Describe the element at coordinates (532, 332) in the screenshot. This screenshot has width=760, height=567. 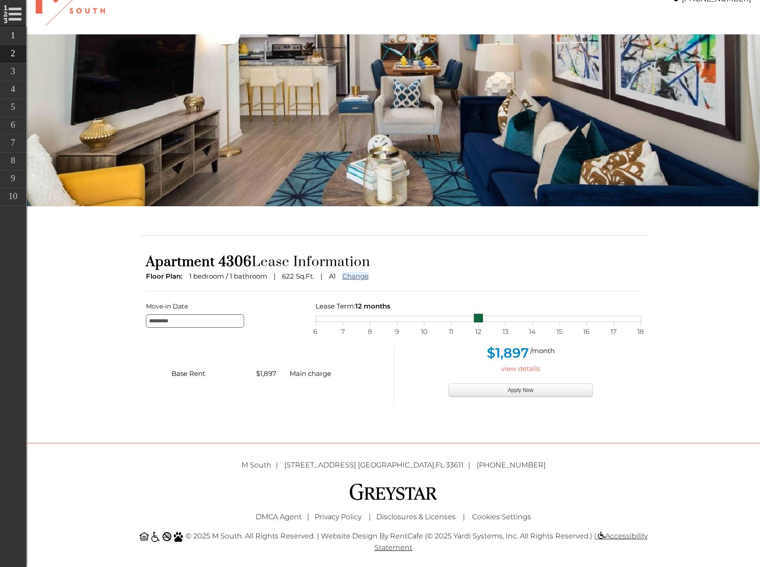
I see `span: 14` at that location.